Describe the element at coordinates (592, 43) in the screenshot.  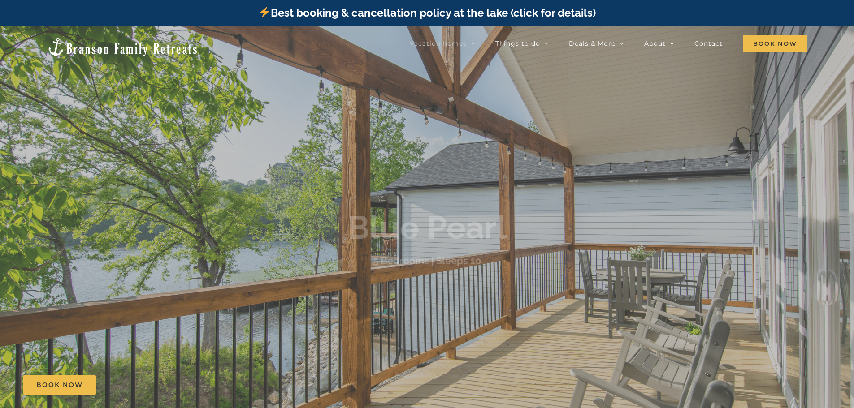
I see `span: Deals & More` at that location.